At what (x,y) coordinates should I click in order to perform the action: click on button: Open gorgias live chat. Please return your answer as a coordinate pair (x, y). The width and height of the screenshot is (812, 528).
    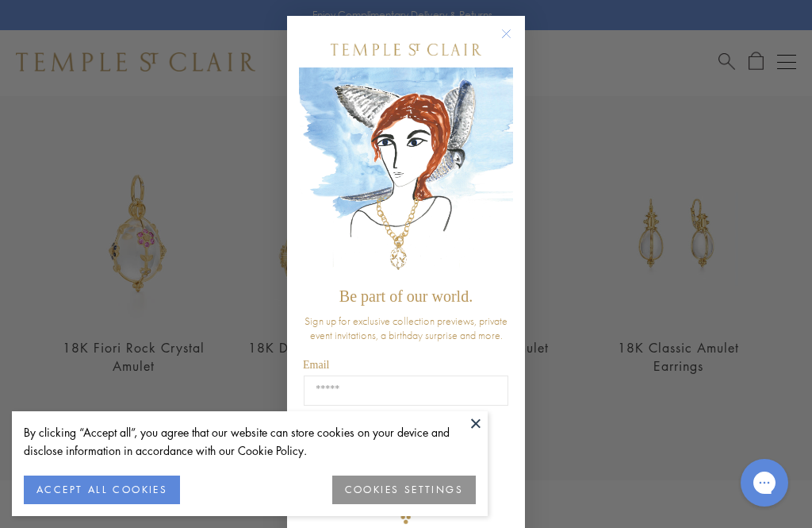
    Looking at the image, I should click on (32, 29).